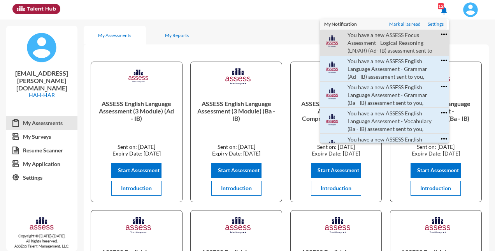 The width and height of the screenshot is (495, 251). I want to click on a: You have a new ASSESS English Language Assessment - Vocabulary (Ad - IB) assessment sent to you, ..., so click(392, 146).